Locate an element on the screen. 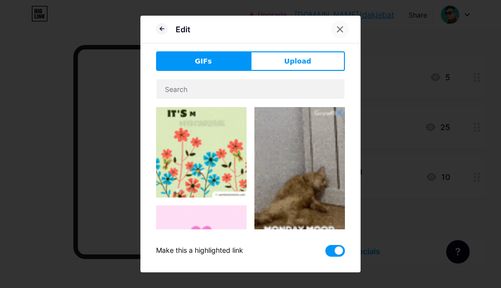  input: Search is located at coordinates (250, 89).